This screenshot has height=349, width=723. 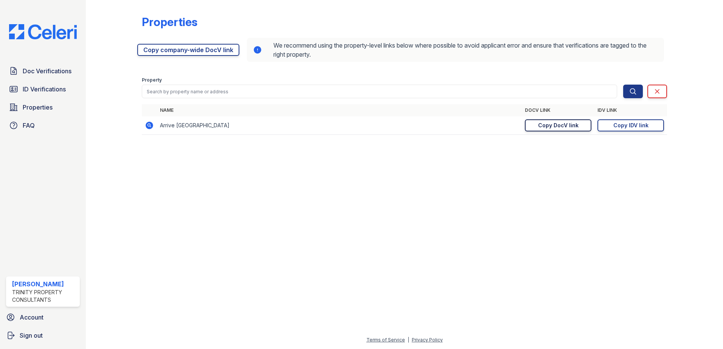 What do you see at coordinates (152, 80) in the screenshot?
I see `label: Property` at bounding box center [152, 80].